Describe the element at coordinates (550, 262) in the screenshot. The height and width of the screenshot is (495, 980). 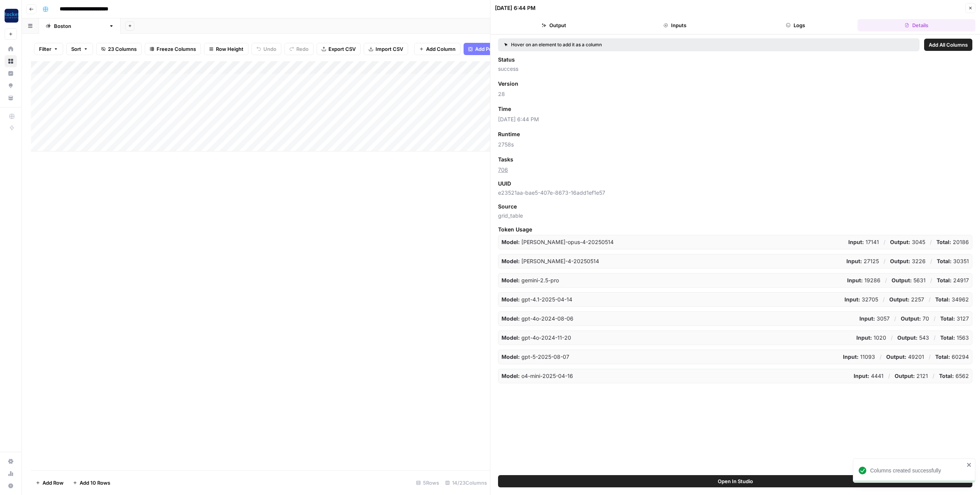
I see `p: claude-sonnet-4-20250514` at that location.